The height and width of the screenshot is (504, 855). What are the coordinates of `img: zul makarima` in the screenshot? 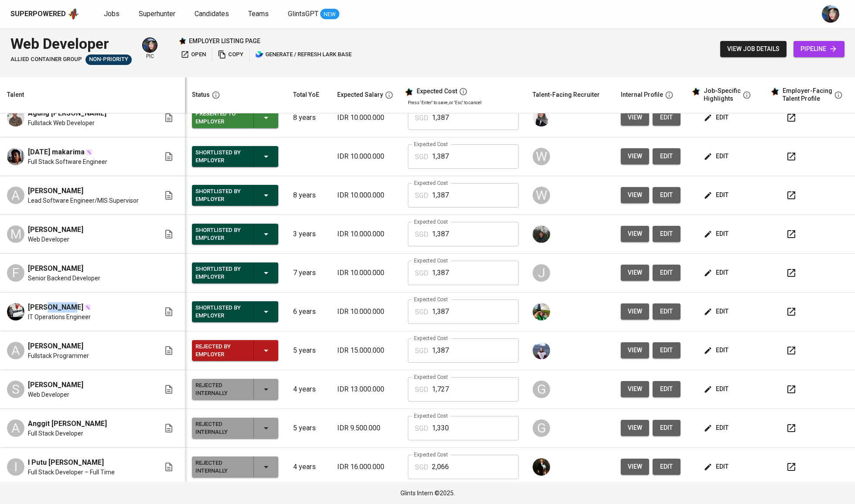 It's located at (16, 156).